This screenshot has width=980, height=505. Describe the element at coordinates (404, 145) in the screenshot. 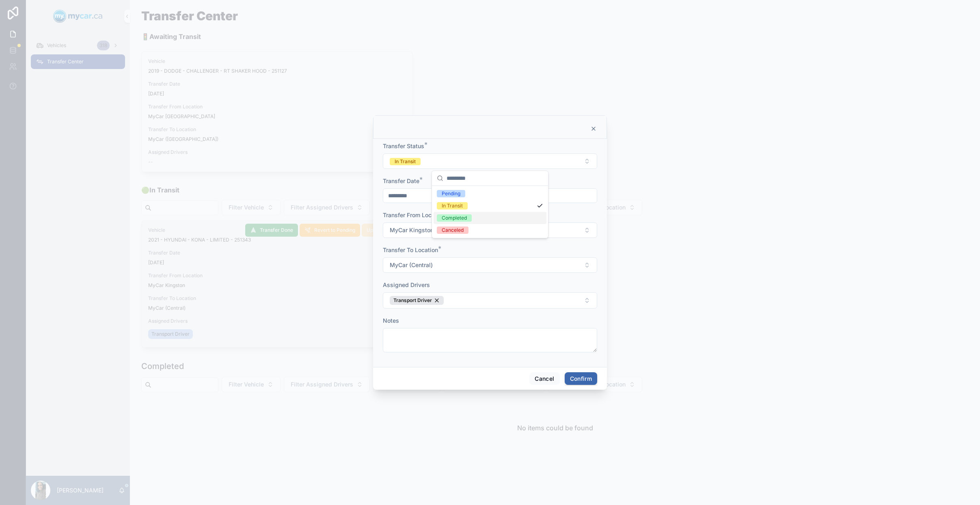

I see `span: Transfer Status` at that location.